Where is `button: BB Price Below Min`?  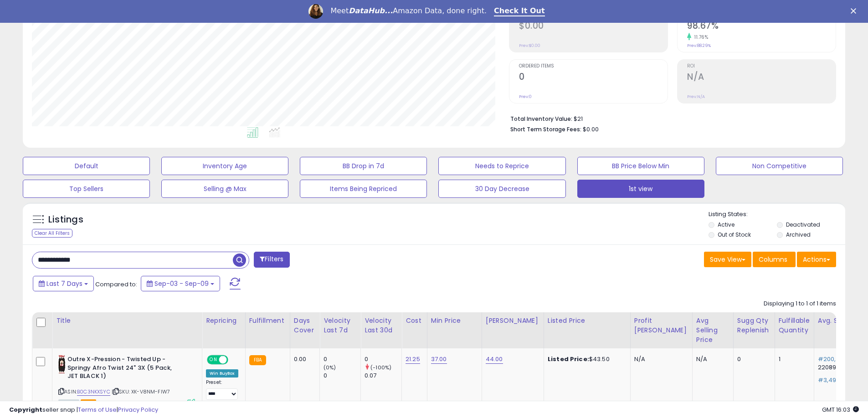 button: BB Price Below Min is located at coordinates (641, 166).